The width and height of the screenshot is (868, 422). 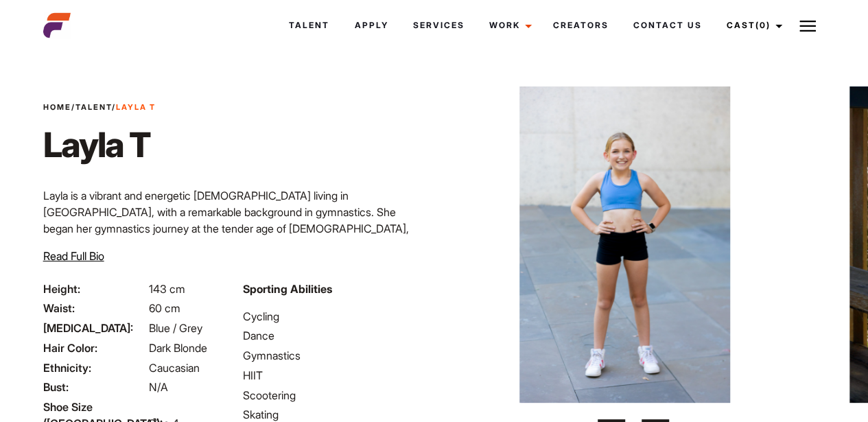 I want to click on li: Gymnastics, so click(x=334, y=355).